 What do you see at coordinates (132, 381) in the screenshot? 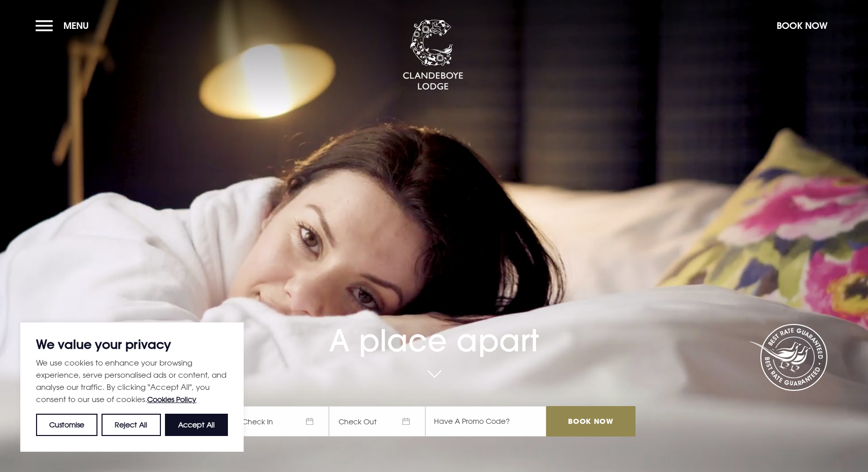
I see `p: We use cookies to enhance your browsing experience, serve personalised ads or content, and analys...` at bounding box center [132, 381].